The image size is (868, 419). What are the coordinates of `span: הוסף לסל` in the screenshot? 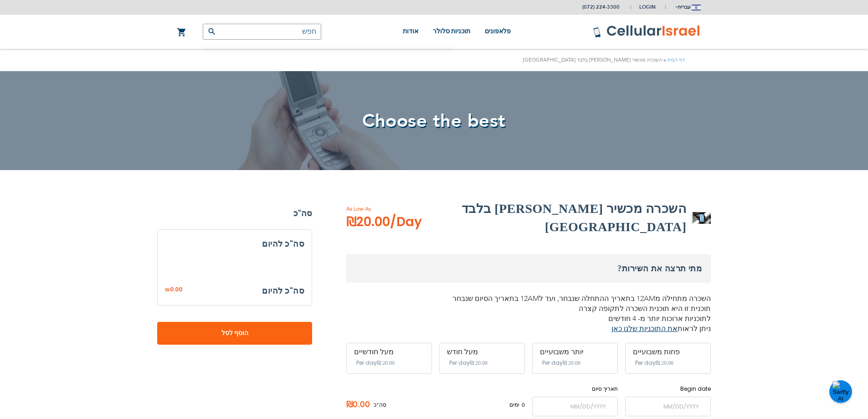 It's located at (234, 333).